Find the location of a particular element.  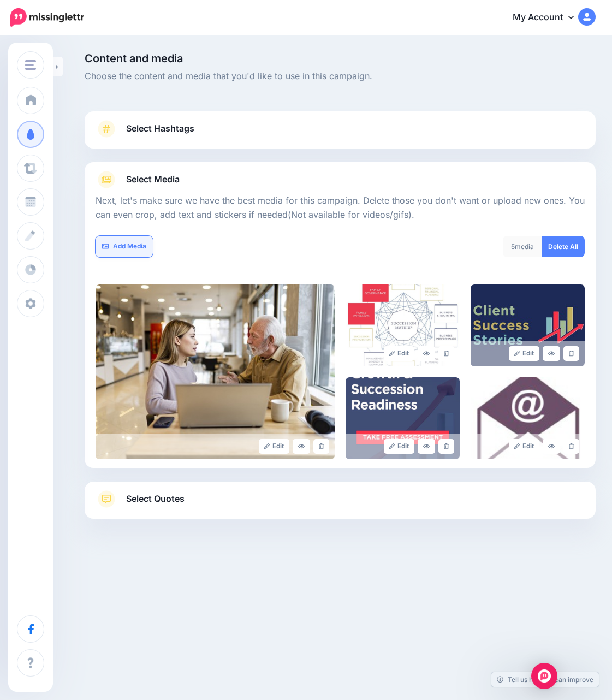

span: 5 is located at coordinates (513, 246).